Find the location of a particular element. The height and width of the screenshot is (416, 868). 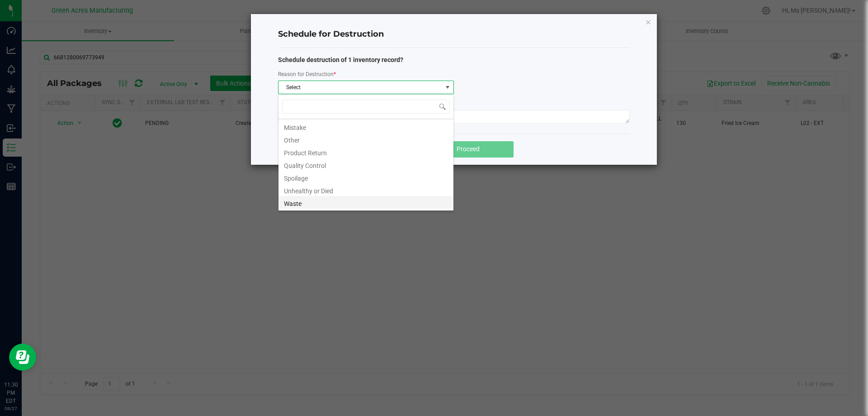

button: Proceed is located at coordinates (469, 149).